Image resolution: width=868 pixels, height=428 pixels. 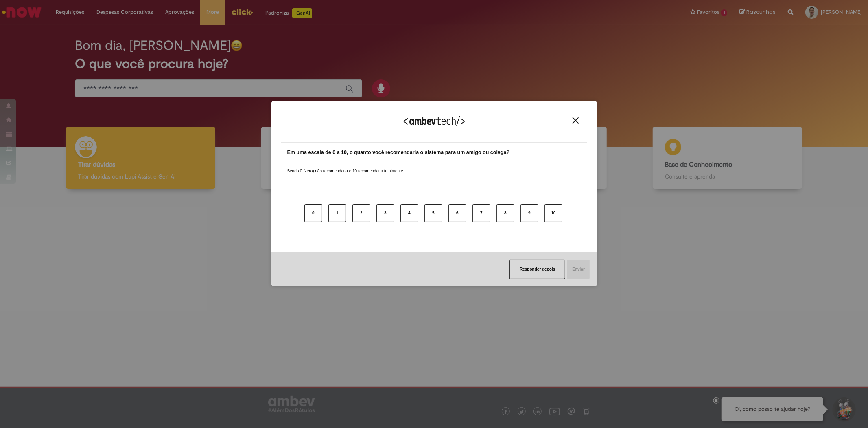 What do you see at coordinates (537, 269) in the screenshot?
I see `button: Responder depois` at bounding box center [537, 269].